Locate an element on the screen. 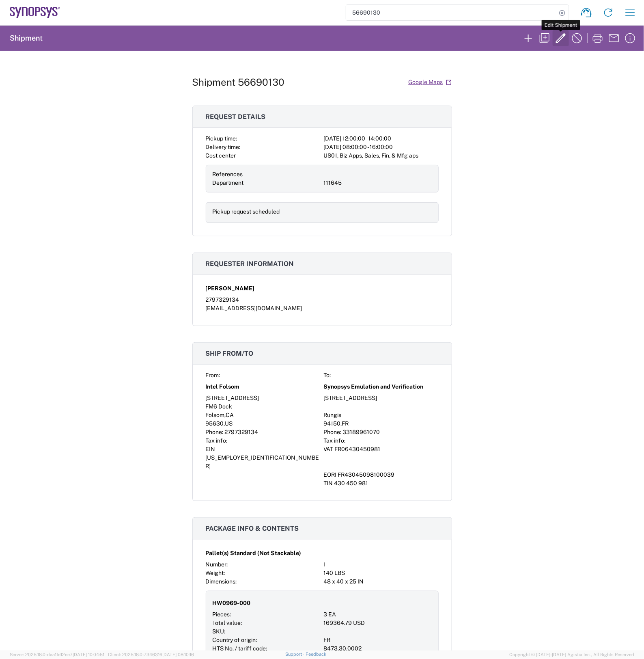 The width and height of the screenshot is (644, 659). span: References is located at coordinates (228, 174).